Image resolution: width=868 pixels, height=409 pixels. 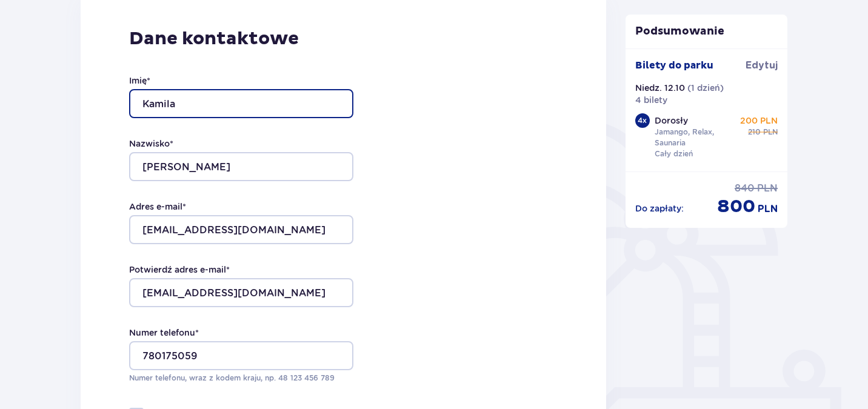 What do you see at coordinates (158, 206) in the screenshot?
I see `label: Adres e-mail *` at bounding box center [158, 206].